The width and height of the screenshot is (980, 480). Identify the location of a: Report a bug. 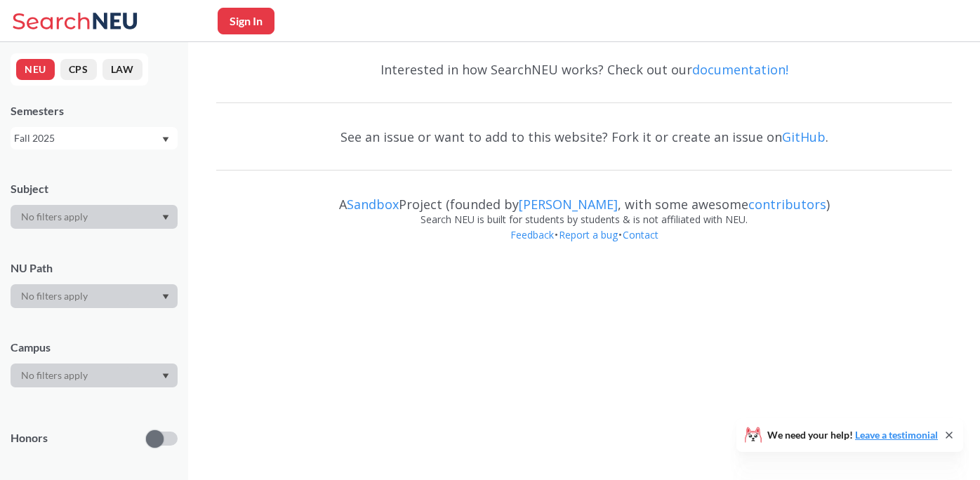
(588, 234).